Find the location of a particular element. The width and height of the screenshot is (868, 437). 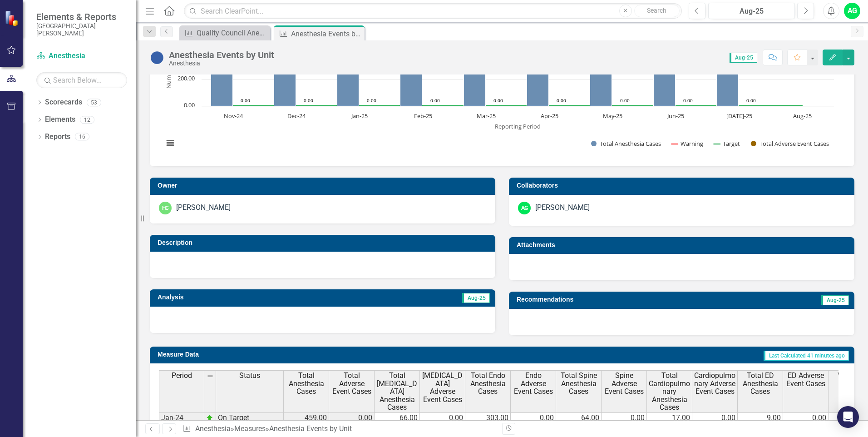

text: Jan-25 is located at coordinates (359, 116).